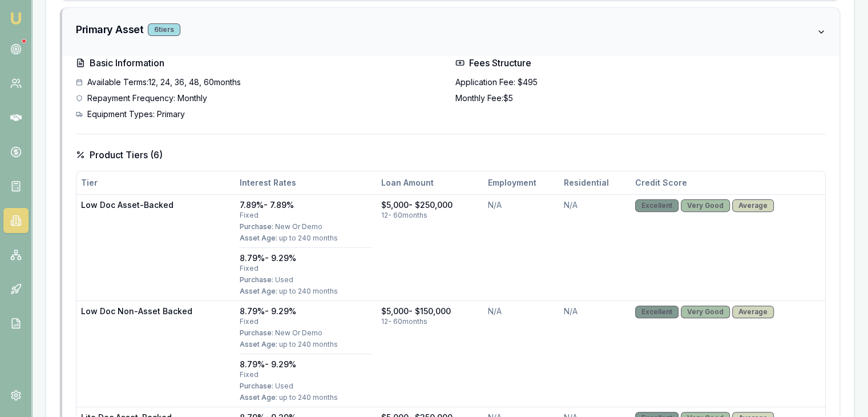  I want to click on img: emu-icon-u.png, so click(16, 19).